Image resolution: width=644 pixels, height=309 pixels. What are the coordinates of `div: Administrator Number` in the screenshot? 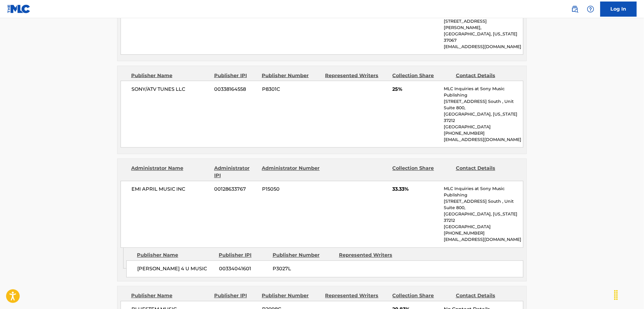 It's located at (291, 172).